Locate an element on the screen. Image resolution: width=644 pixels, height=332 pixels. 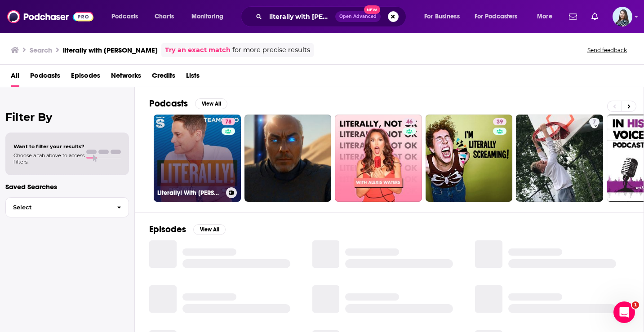
span: New is located at coordinates (372, 9).